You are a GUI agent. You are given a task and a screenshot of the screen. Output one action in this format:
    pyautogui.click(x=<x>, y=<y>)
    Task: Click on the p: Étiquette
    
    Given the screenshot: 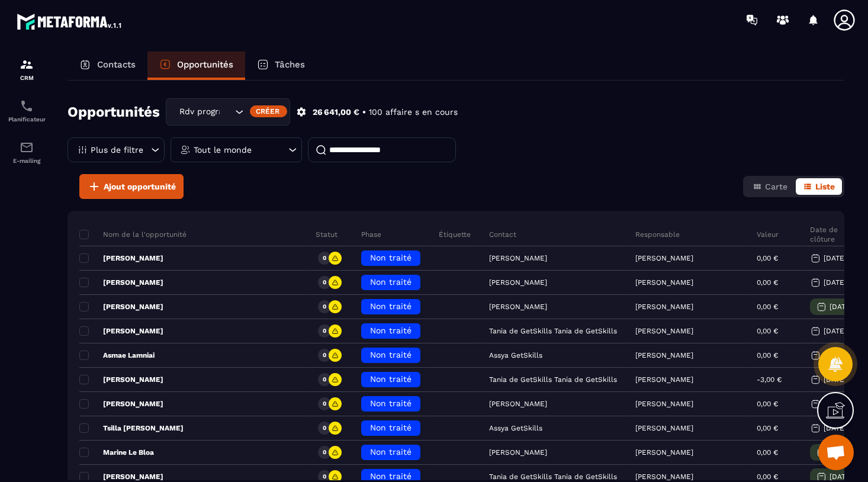 What is the action you would take?
    pyautogui.click(x=455, y=235)
    